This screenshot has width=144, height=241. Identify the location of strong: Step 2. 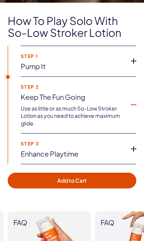
(72, 87).